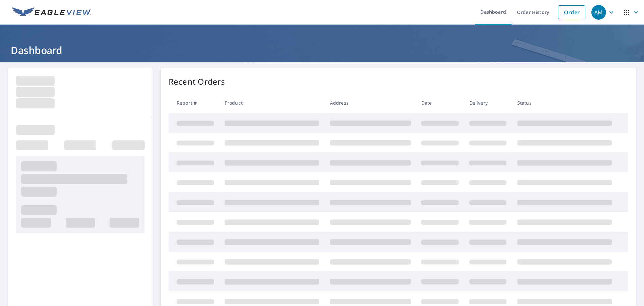  I want to click on img: EV Logo, so click(52, 13).